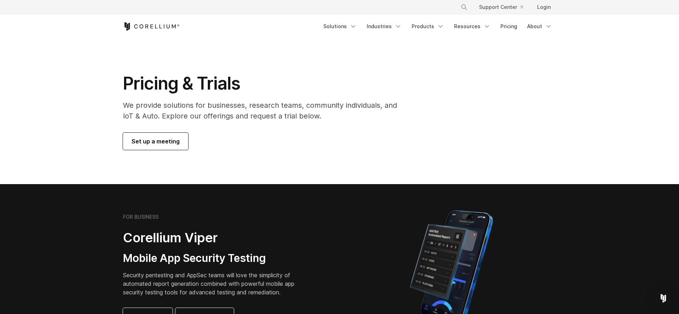 The width and height of the screenshot is (679, 314). What do you see at coordinates (151, 26) in the screenshot?
I see `a: Corellium Home` at bounding box center [151, 26].